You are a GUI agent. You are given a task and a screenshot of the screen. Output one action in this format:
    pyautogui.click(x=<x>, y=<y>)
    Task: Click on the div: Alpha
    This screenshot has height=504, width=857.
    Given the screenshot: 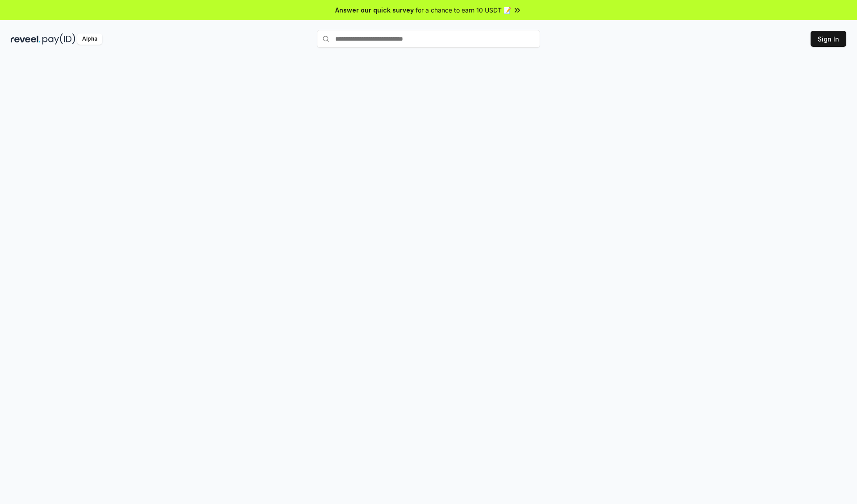 What is the action you would take?
    pyautogui.click(x=90, y=39)
    